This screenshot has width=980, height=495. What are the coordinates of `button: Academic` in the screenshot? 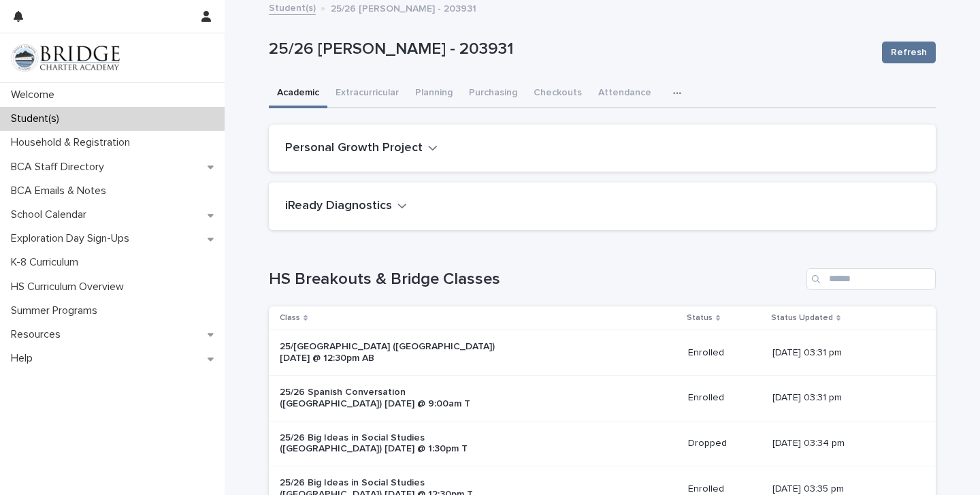 It's located at (298, 94).